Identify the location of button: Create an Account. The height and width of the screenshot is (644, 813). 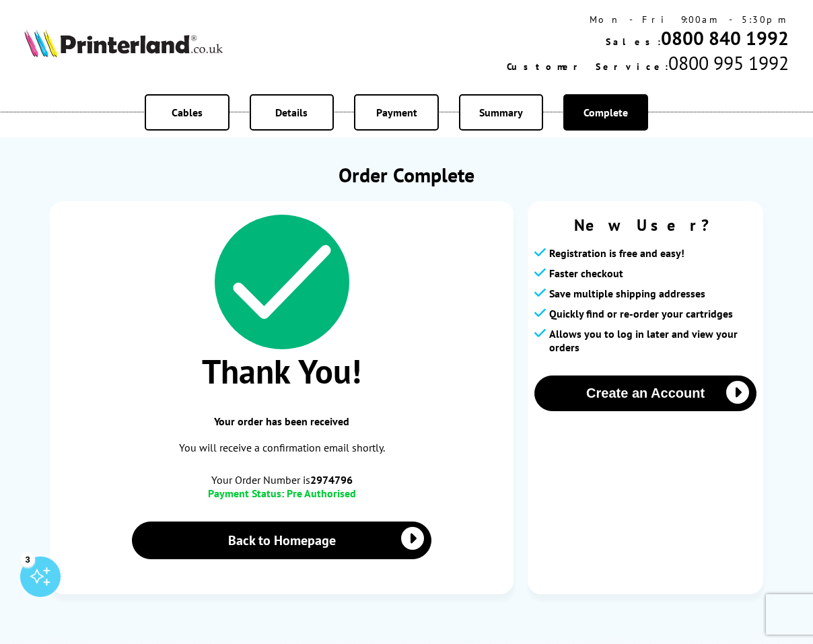
(646, 393).